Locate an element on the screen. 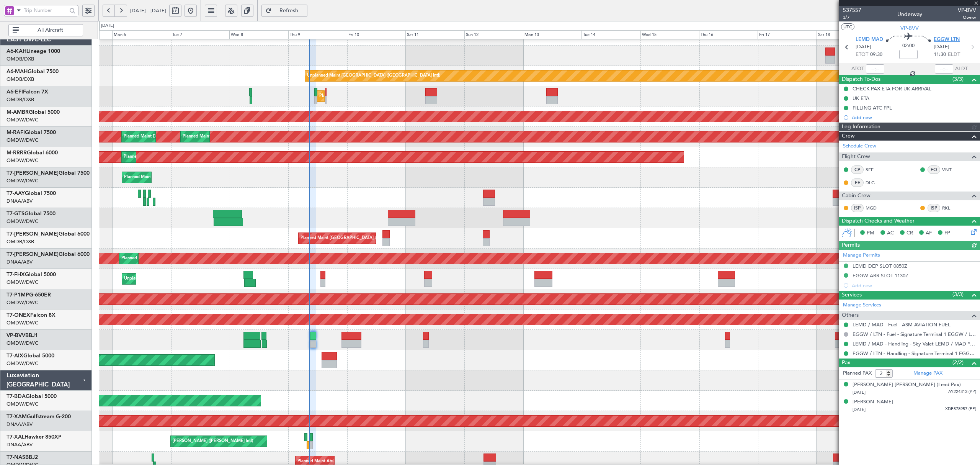 The image size is (980, 465). div: Mon 13 is located at coordinates (552, 35).